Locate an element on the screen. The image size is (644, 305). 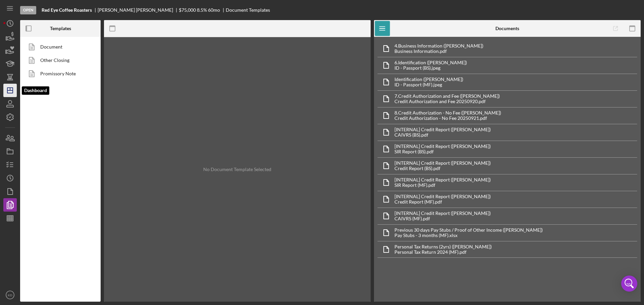
b: Documents is located at coordinates (507, 29).